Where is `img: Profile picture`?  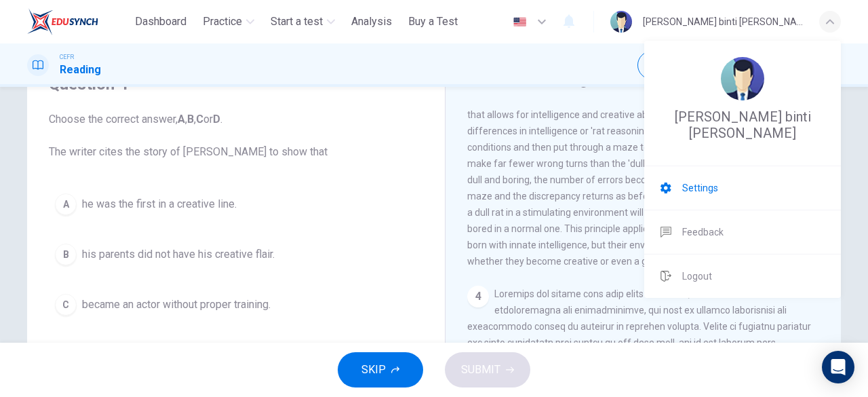 img: Profile picture is located at coordinates (743, 78).